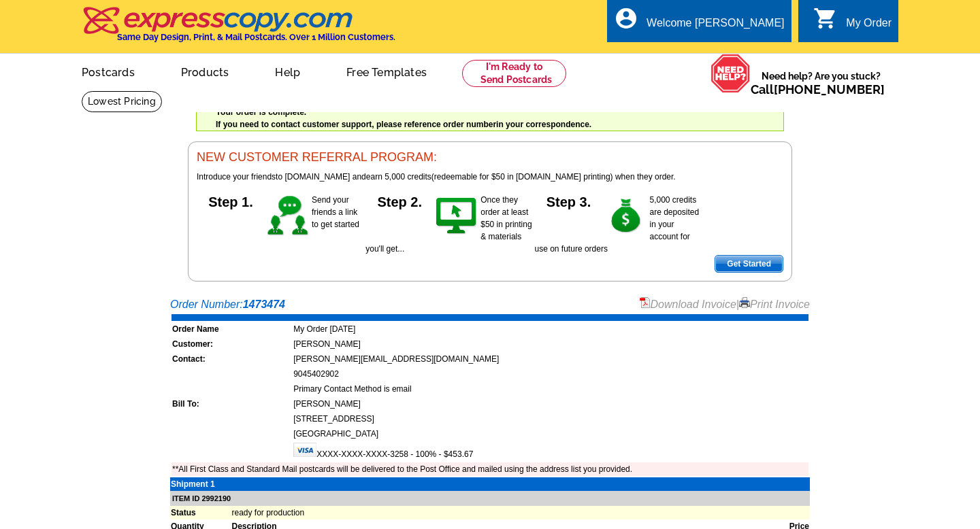 This screenshot has height=529, width=980. I want to click on img: step-3.gif, so click(626, 216).